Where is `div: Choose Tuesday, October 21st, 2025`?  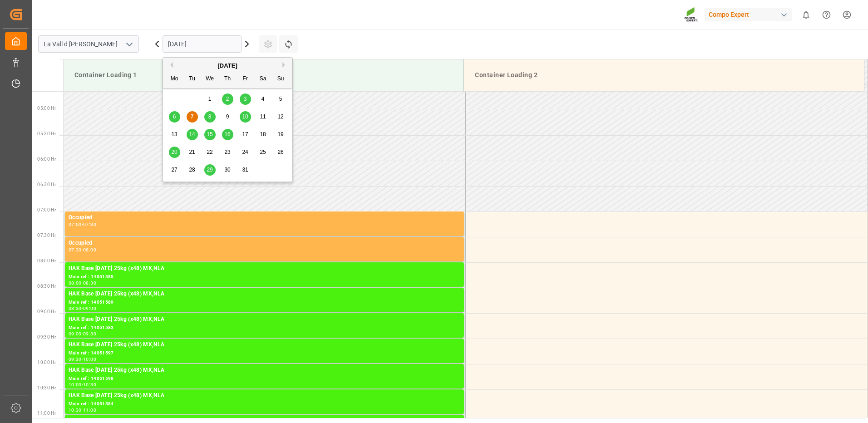
div: Choose Tuesday, October 21st, 2025 is located at coordinates (192, 152).